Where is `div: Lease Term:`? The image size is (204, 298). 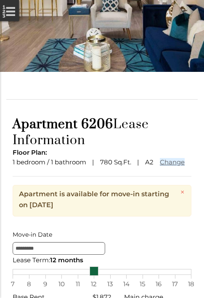
div: Lease Term: is located at coordinates (102, 260).